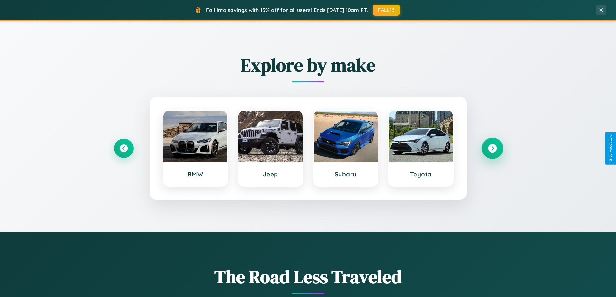 This screenshot has width=616, height=297. What do you see at coordinates (346, 174) in the screenshot?
I see `h3: Subaru` at bounding box center [346, 174].